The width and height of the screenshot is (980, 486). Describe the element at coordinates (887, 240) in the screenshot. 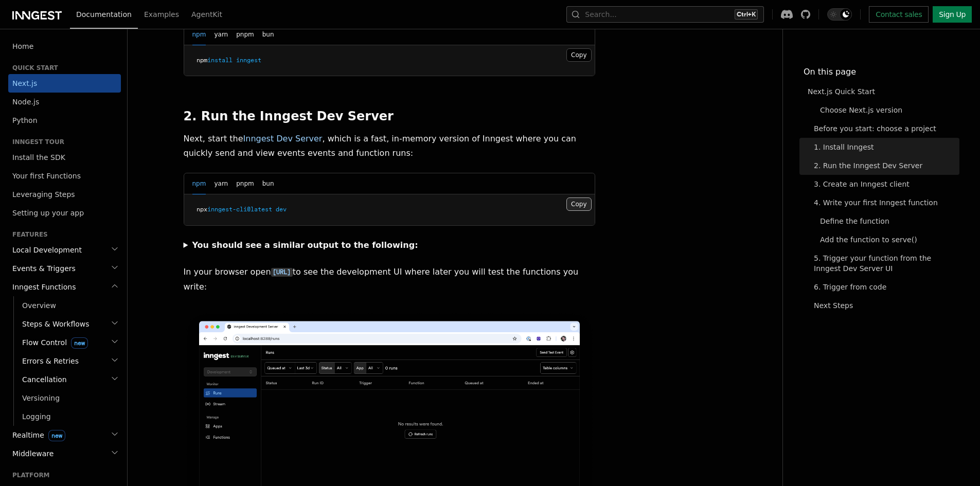

I see `a: Add the function to serve()` at that location.